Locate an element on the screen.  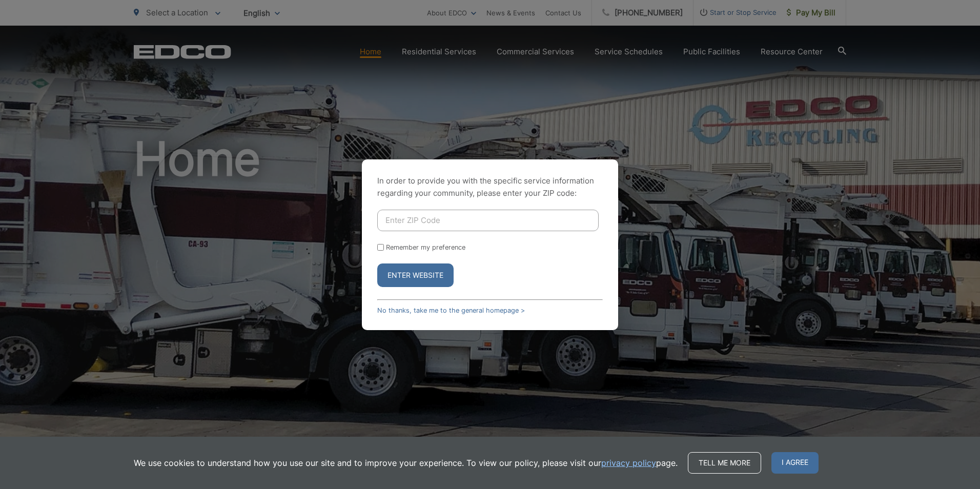
a: privacy policy is located at coordinates (629, 463).